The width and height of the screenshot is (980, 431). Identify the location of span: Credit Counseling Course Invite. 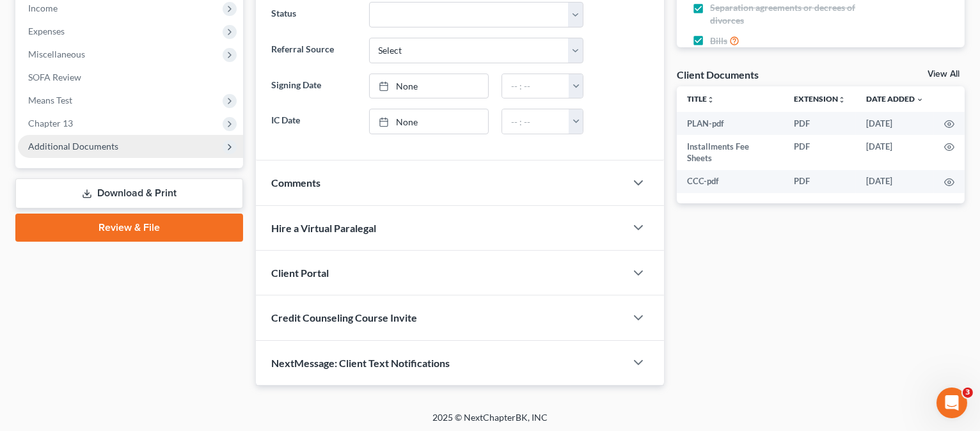
(344, 317).